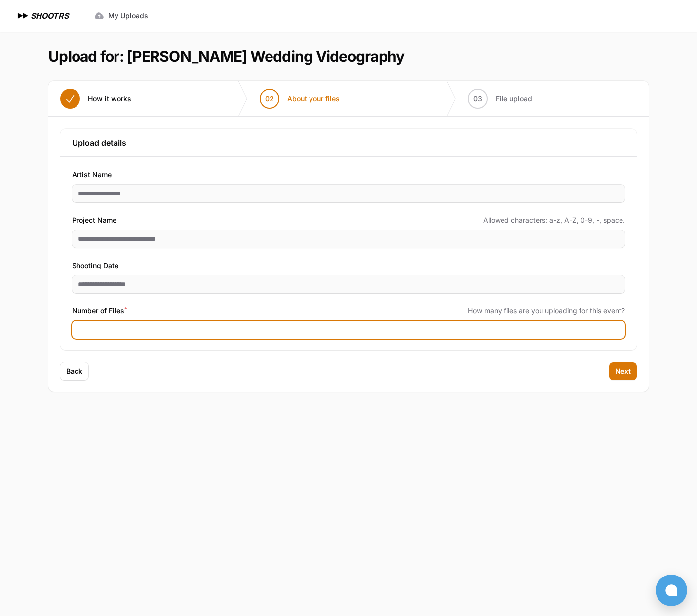 This screenshot has width=697, height=616. What do you see at coordinates (42, 16) in the screenshot?
I see `a: SHOOTRS SHOOTRS` at bounding box center [42, 16].